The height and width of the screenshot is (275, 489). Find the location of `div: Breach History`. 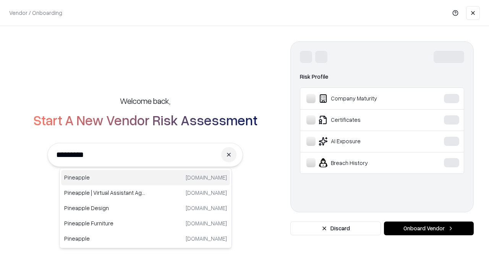

div: Breach History is located at coordinates (364, 163).